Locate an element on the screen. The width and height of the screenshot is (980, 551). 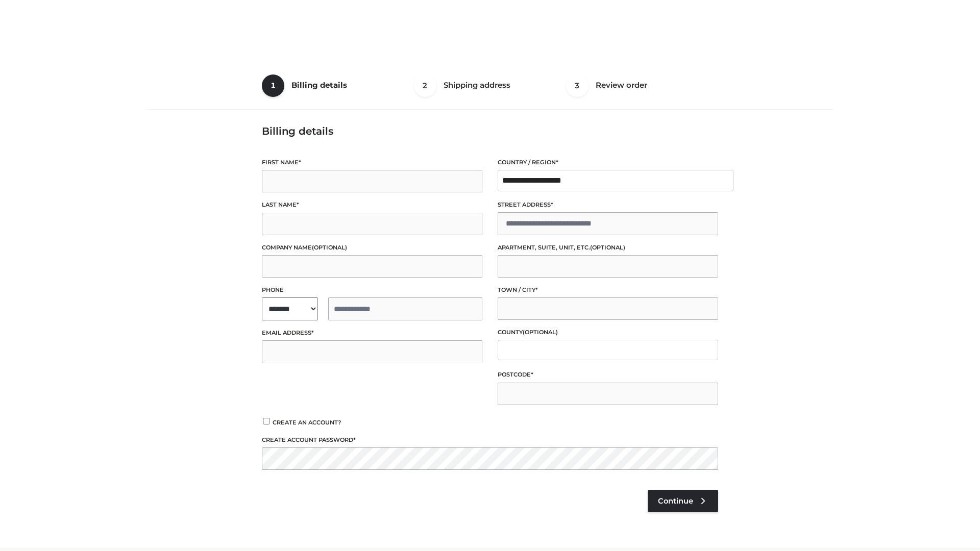
span: Continue is located at coordinates (675, 501).